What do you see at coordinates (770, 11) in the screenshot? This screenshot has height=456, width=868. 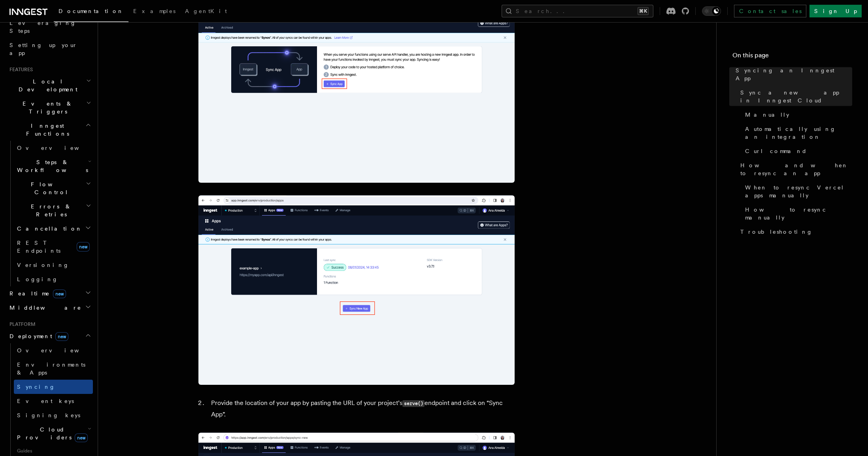 I see `a: Contact sales` at bounding box center [770, 11].